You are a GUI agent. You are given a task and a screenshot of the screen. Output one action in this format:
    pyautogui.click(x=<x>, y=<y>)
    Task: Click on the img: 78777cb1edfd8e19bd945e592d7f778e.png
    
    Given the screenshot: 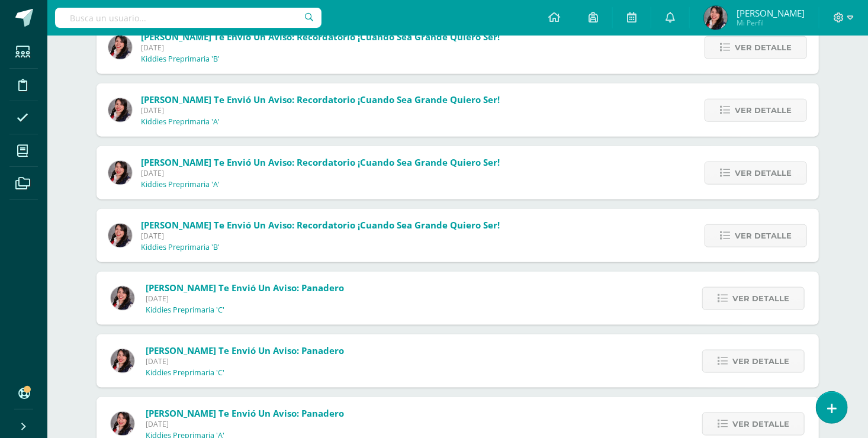 What is the action you would take?
    pyautogui.click(x=716, y=18)
    